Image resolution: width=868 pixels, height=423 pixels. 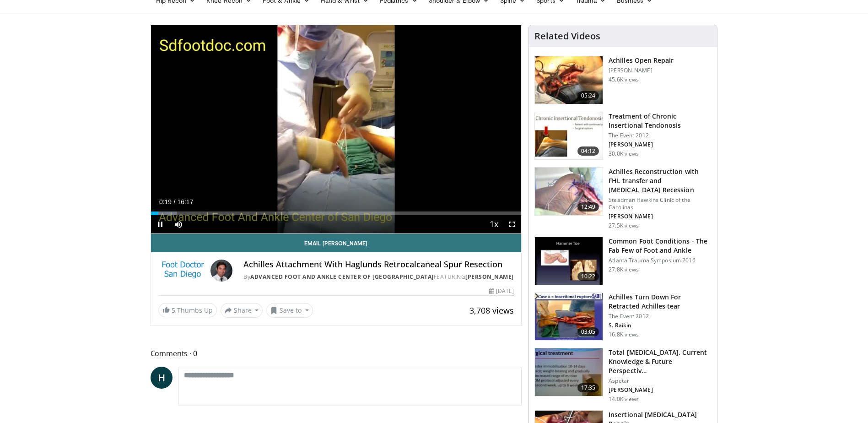 What do you see at coordinates (659, 203) in the screenshot?
I see `p: Steadman Hawkins Clinic of the Carolinas` at bounding box center [659, 203].